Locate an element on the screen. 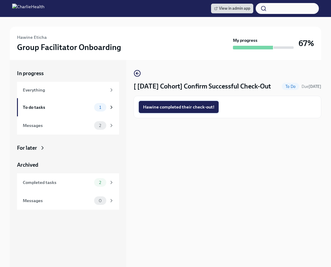  a: For later is located at coordinates (68, 148).